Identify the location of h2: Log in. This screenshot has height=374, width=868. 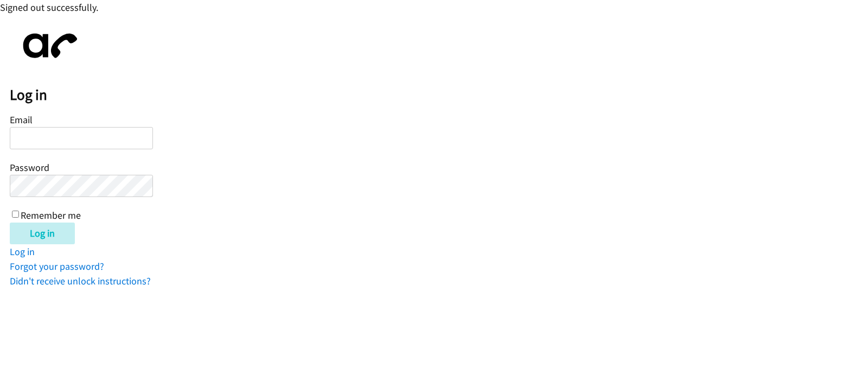
(439, 95).